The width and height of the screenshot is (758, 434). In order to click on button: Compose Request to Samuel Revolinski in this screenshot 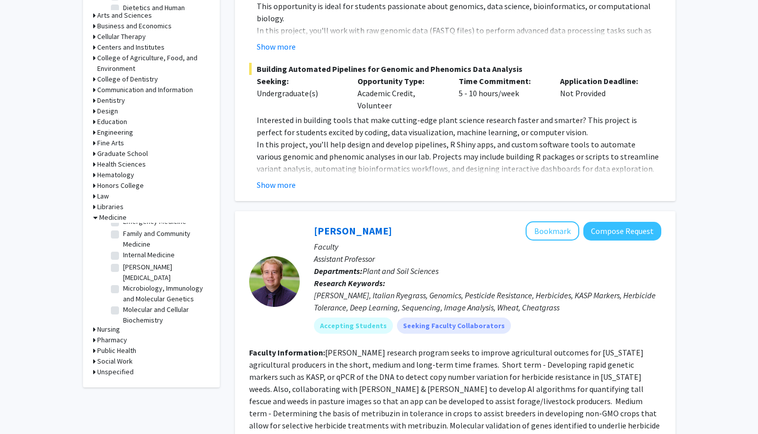, I will do `click(622, 231)`.